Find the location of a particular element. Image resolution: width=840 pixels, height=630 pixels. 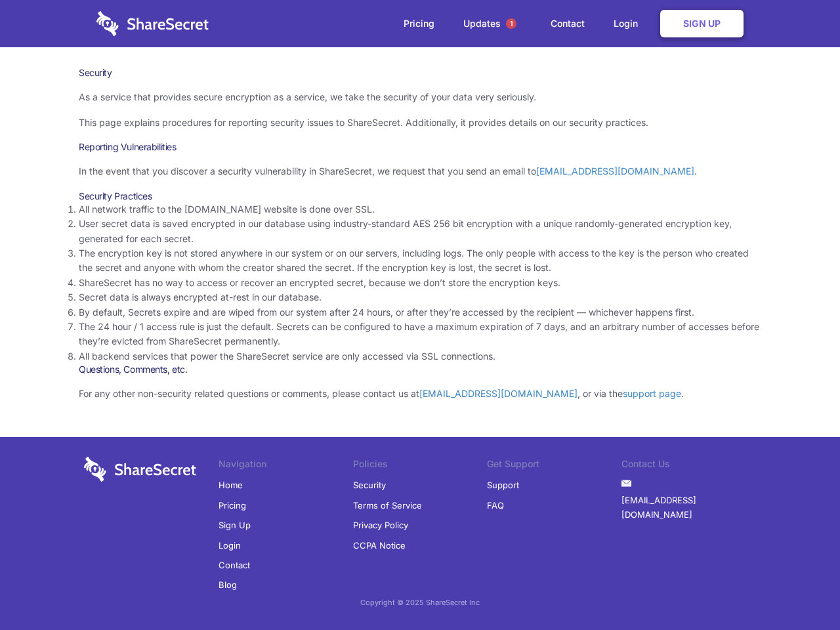

li: ShareSecret has no way to access or recover an encrypted secret, because we don’t store the encry... is located at coordinates (420, 283).